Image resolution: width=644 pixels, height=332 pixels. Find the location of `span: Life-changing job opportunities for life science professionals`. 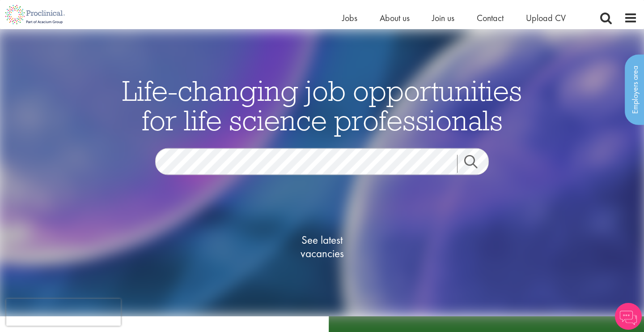

span: Life-changing job opportunities for life science professionals is located at coordinates (322, 105).